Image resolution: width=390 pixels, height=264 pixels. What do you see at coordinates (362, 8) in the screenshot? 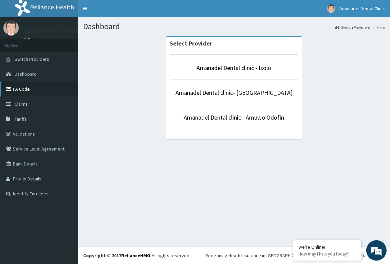
I see `span: Amanadel Dental Clinic` at bounding box center [362, 8].